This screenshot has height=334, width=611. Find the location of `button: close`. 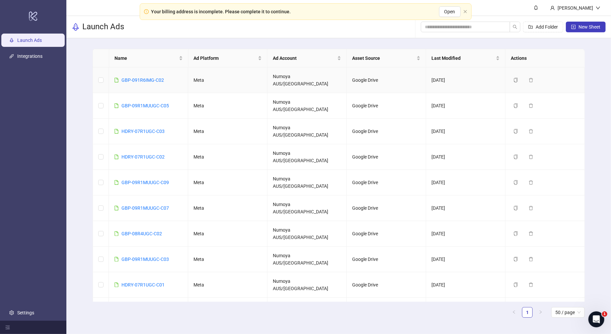

button: close is located at coordinates (465, 12).